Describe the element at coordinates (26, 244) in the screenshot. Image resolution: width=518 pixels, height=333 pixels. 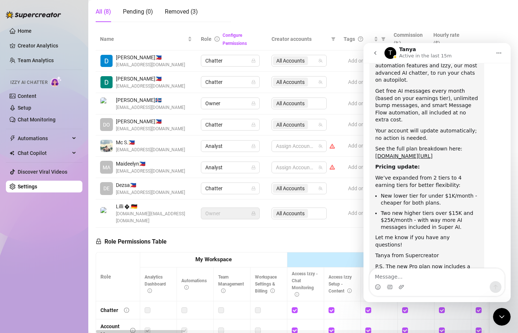
I see `button: Gif picker` at that location.